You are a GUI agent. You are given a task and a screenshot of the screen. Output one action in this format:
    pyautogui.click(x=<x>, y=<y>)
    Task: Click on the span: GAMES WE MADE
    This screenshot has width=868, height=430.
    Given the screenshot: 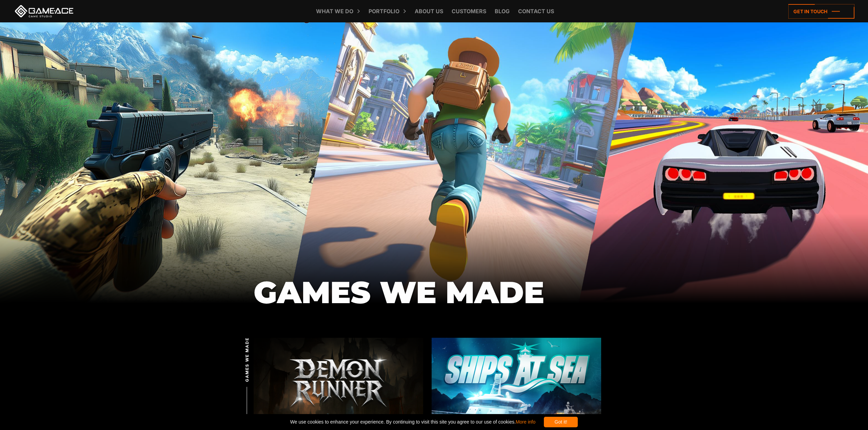 What is the action you would take?
    pyautogui.click(x=247, y=359)
    